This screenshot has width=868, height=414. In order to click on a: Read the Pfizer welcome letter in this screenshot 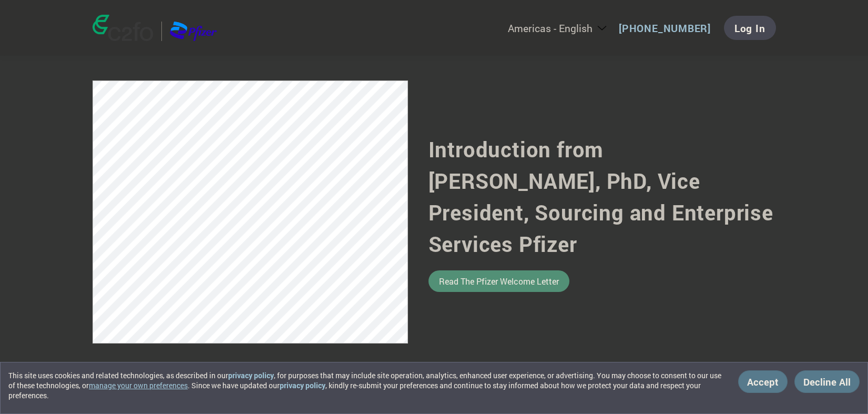, I will do `click(499, 281)`.